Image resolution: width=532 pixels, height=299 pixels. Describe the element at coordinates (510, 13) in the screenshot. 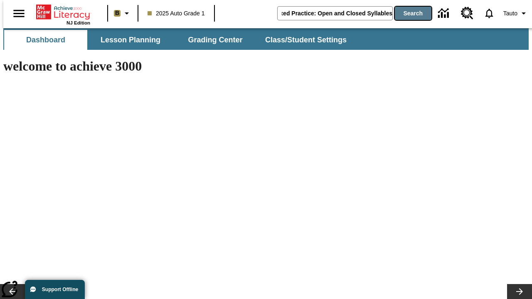

I see `span: Tauto` at that location.